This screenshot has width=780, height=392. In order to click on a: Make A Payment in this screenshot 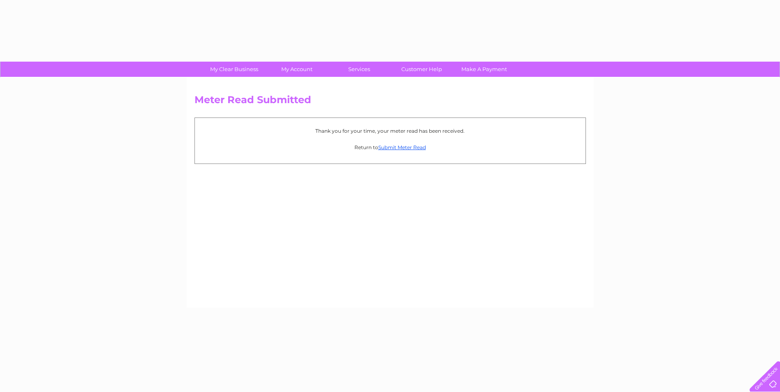, I will do `click(484, 69)`.